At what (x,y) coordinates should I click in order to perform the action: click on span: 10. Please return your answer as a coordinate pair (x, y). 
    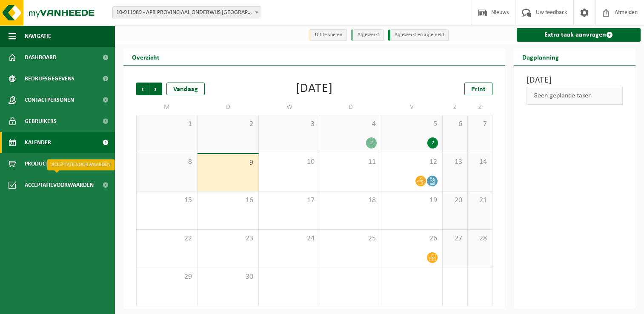
    Looking at the image, I should click on (289, 162).